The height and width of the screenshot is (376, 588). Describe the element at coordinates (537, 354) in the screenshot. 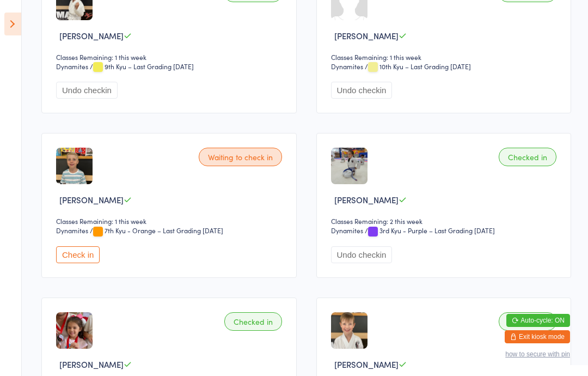

I see `button: how to secure with pin` at that location.